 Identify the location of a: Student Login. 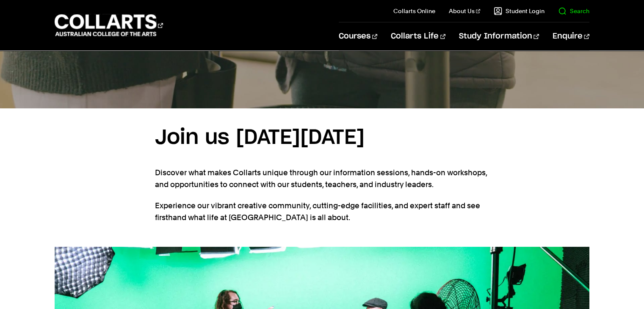
(519, 11).